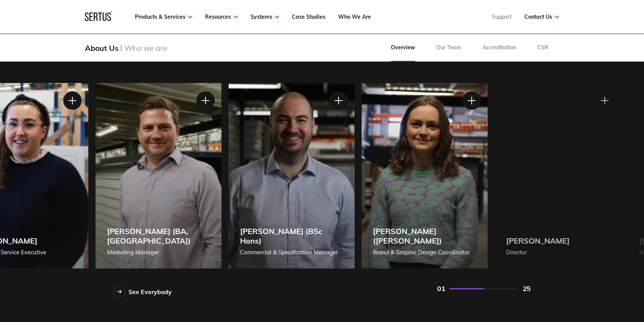 The height and width of the screenshot is (322, 644). I want to click on a: CSR, so click(543, 48).